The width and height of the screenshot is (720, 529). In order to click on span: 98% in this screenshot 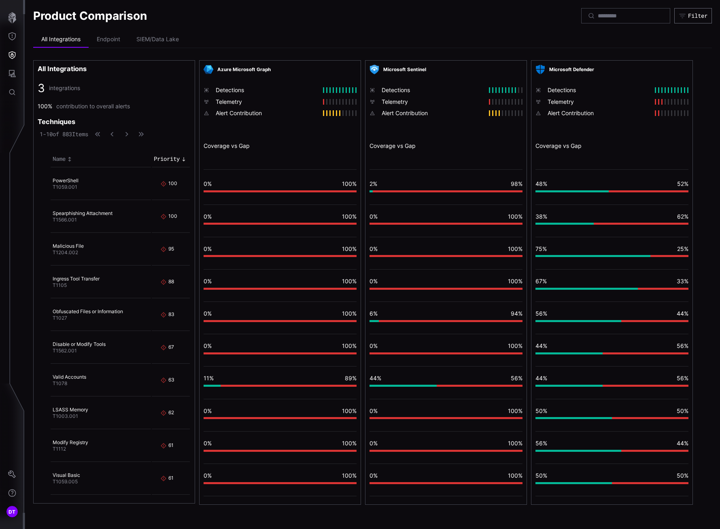, I will do `click(516, 184)`.